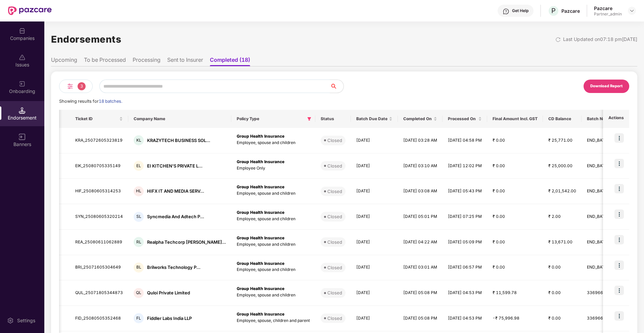 This screenshot has width=644, height=333. Describe the element at coordinates (99, 268) in the screenshot. I see `td: BRI_25071605304649` at that location.